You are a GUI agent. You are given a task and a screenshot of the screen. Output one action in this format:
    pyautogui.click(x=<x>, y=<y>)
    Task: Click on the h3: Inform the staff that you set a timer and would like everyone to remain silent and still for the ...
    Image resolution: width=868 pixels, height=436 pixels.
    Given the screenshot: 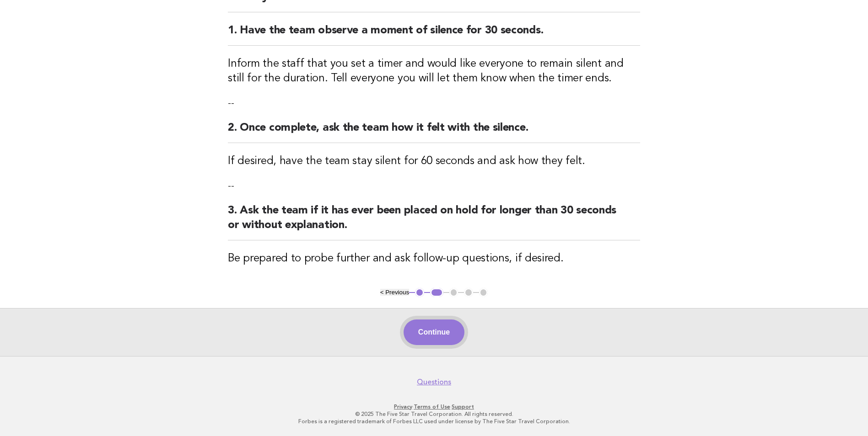 What is the action you would take?
    pyautogui.click(x=434, y=72)
    